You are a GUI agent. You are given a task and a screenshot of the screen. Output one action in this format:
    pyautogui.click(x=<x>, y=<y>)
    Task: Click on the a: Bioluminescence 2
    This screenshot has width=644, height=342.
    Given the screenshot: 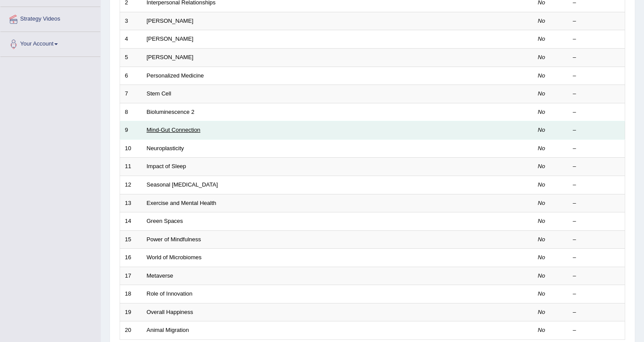 What is the action you would take?
    pyautogui.click(x=170, y=112)
    